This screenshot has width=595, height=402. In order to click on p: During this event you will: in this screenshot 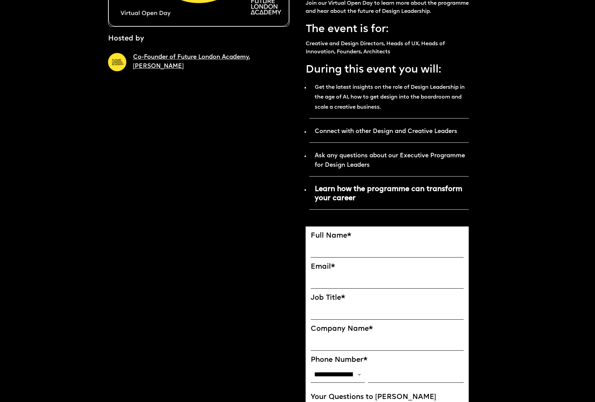, I will do `click(387, 70)`.